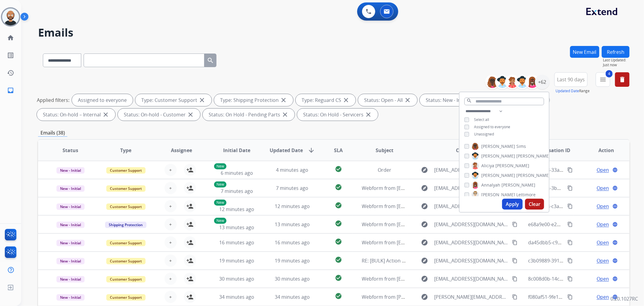 This screenshot has height=306, width=644. I want to click on span: Last Updated:, so click(616, 60).